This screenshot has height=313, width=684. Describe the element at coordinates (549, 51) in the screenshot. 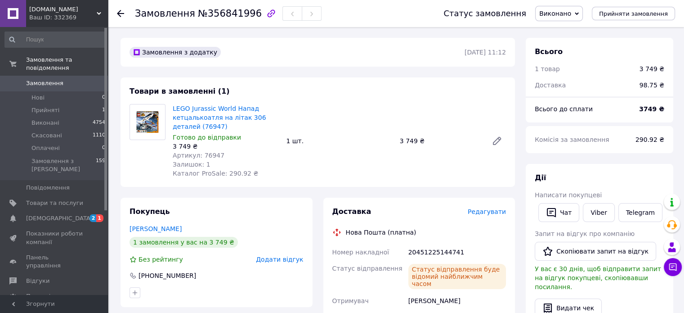

I see `span: Всього` at that location.